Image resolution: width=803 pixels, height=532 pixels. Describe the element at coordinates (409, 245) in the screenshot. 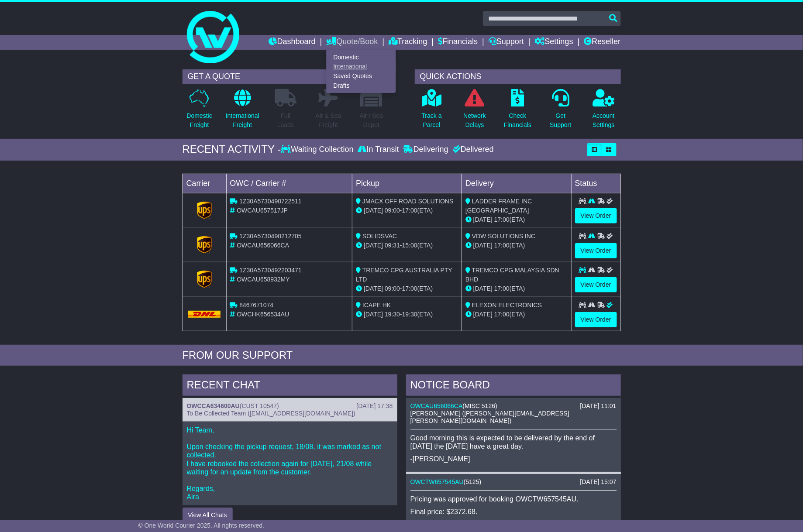

I see `span: 15:00` at that location.